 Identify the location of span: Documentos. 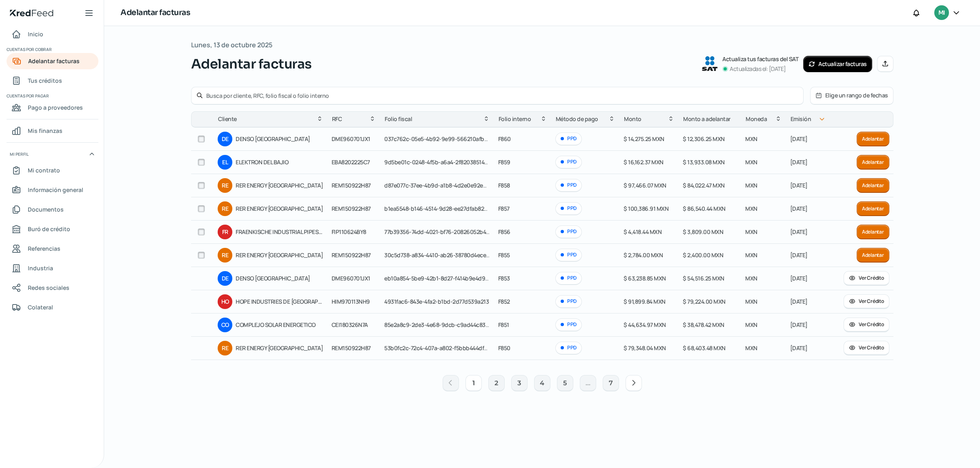
(46, 209).